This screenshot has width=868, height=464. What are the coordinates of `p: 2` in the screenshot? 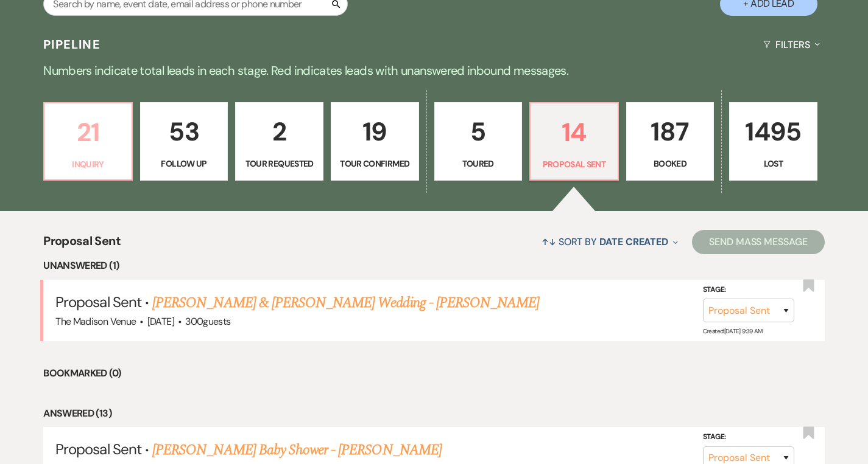 It's located at (279, 131).